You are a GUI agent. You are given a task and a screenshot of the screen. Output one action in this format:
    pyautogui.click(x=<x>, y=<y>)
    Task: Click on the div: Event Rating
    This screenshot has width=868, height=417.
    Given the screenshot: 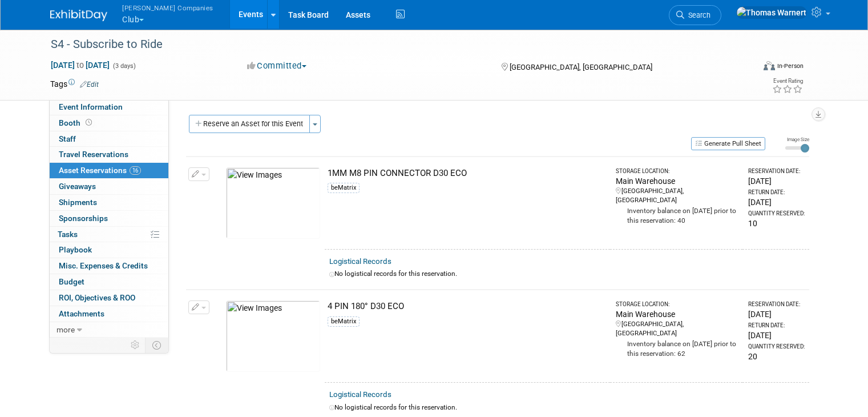 What is the action you would take?
    pyautogui.click(x=788, y=81)
    